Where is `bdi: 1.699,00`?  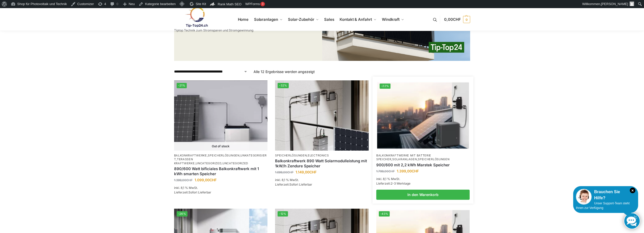 bdi: 1.699,00 is located at coordinates (284, 172).